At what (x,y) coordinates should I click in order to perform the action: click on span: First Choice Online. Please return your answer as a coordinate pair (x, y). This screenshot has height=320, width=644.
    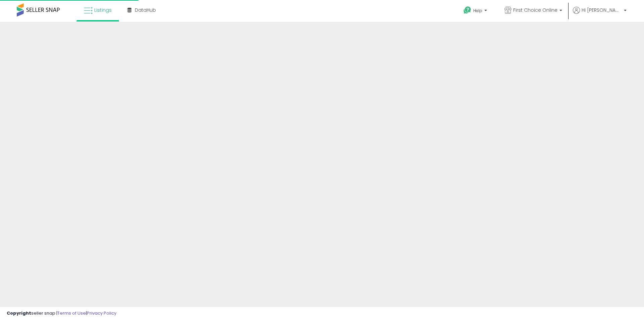
    Looking at the image, I should click on (535, 10).